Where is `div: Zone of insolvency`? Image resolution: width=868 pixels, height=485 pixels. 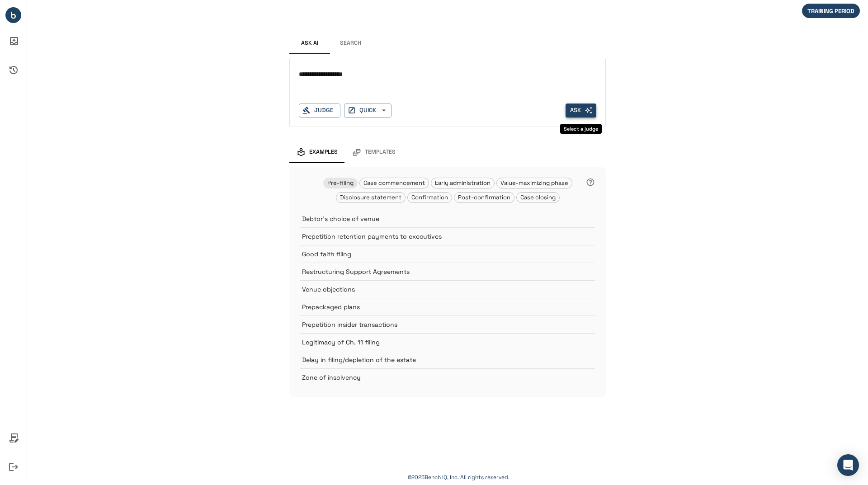
div: Zone of insolvency is located at coordinates (448, 377).